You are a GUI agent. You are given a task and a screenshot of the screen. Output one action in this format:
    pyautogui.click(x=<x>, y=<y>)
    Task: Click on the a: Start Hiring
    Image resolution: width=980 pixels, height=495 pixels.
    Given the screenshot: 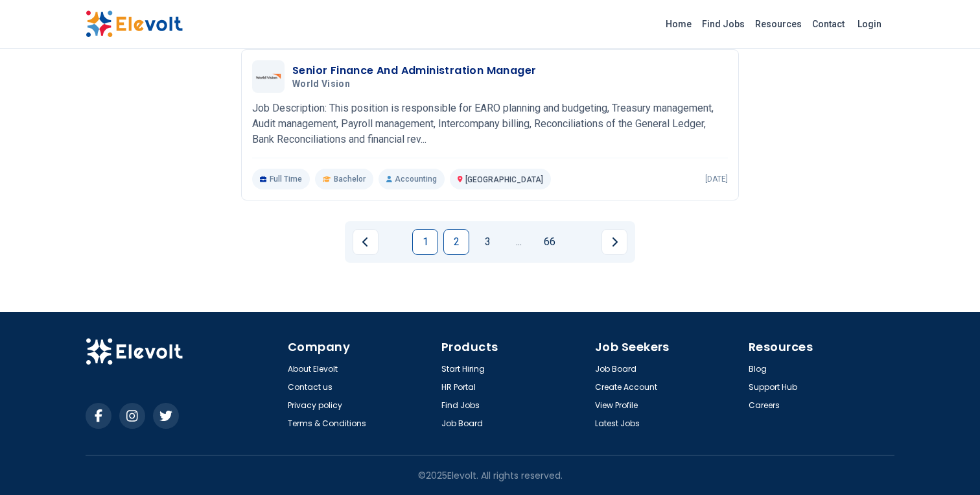 What is the action you would take?
    pyautogui.click(x=463, y=370)
    